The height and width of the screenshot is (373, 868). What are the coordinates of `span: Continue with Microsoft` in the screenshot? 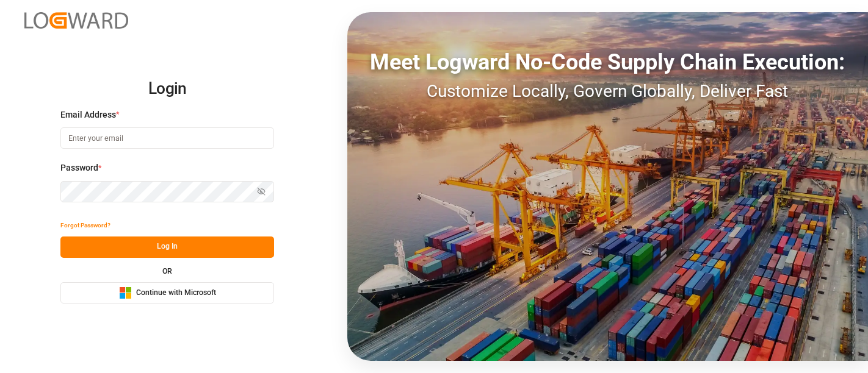 It's located at (176, 294).